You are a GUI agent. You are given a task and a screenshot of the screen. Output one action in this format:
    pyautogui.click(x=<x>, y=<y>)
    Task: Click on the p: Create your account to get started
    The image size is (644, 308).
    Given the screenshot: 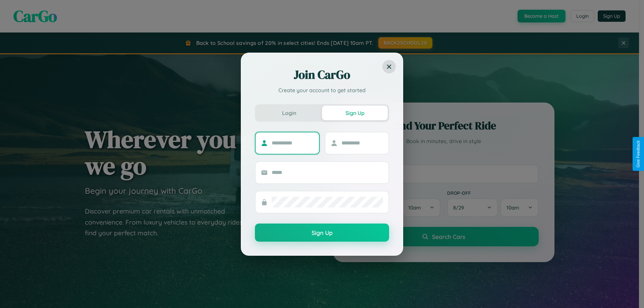 What is the action you would take?
    pyautogui.click(x=322, y=90)
    